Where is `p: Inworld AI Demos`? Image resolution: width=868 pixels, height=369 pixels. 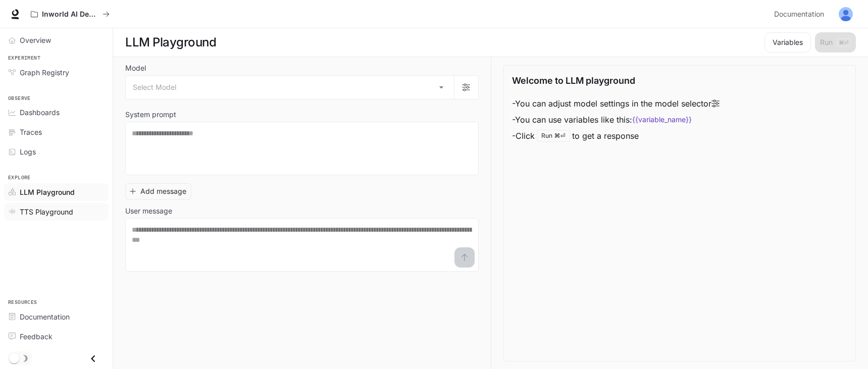 p: Inworld AI Demos is located at coordinates (70, 14).